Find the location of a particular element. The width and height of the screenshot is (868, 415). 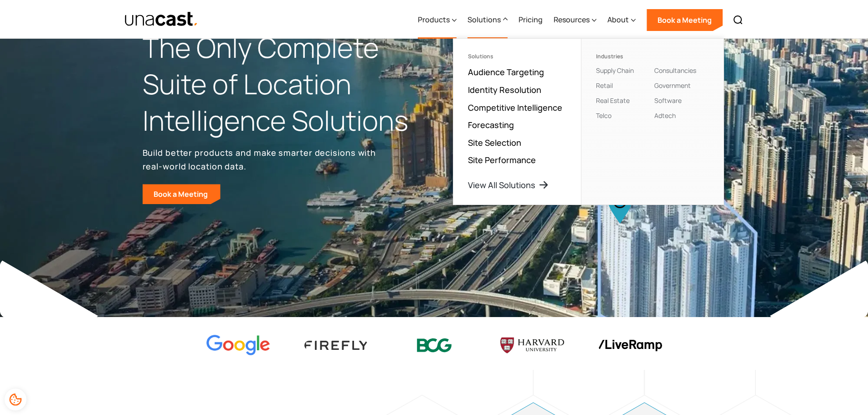

h1: The Only Complete Suite of Location Intelligence Solutions is located at coordinates (288, 84).